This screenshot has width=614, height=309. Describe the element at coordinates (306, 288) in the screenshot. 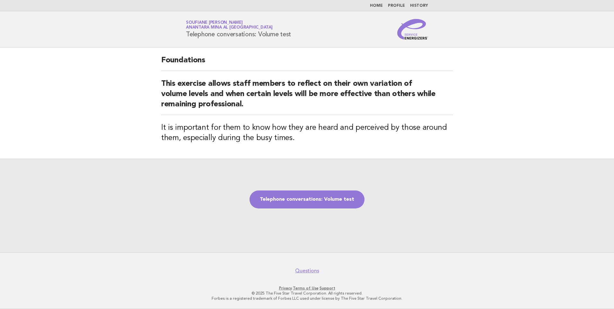

I see `a: Terms of Use` at that location.